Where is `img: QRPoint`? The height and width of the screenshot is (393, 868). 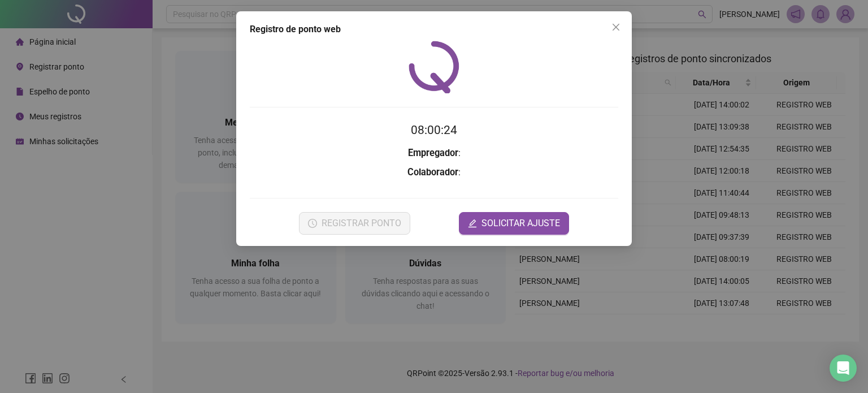 img: QRPoint is located at coordinates (434, 67).